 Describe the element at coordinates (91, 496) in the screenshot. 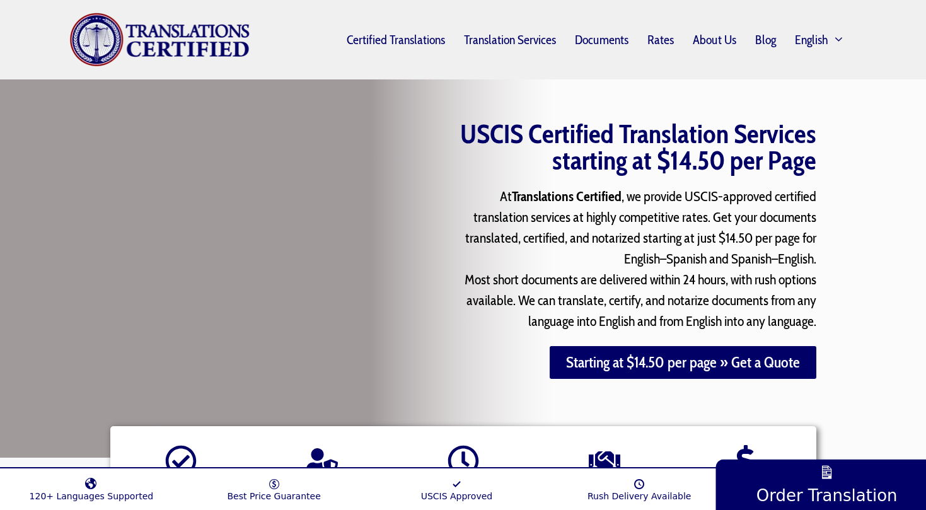

I see `span: 120+ Languages Supported` at that location.